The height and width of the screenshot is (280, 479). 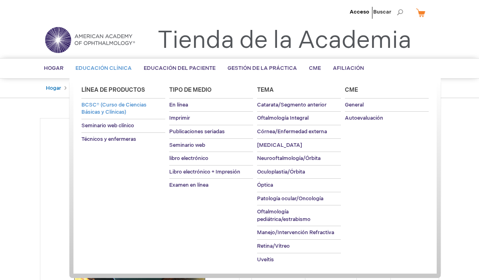 What do you see at coordinates (265, 185) in the screenshot?
I see `font: Óptica` at bounding box center [265, 185].